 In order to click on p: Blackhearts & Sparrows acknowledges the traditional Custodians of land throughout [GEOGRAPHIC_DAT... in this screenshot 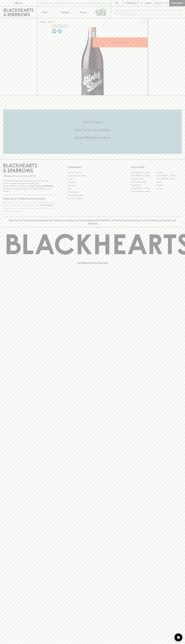, I will do `click(92, 222)`.